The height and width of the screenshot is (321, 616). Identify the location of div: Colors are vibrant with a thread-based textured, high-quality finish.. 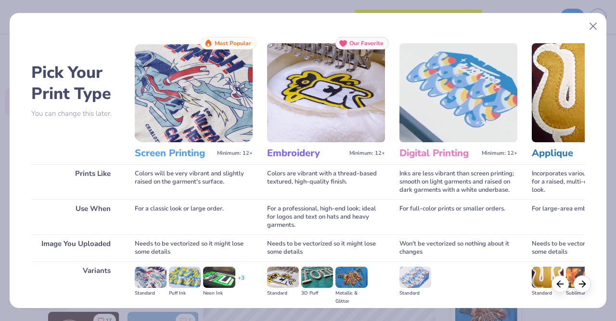
(326, 182).